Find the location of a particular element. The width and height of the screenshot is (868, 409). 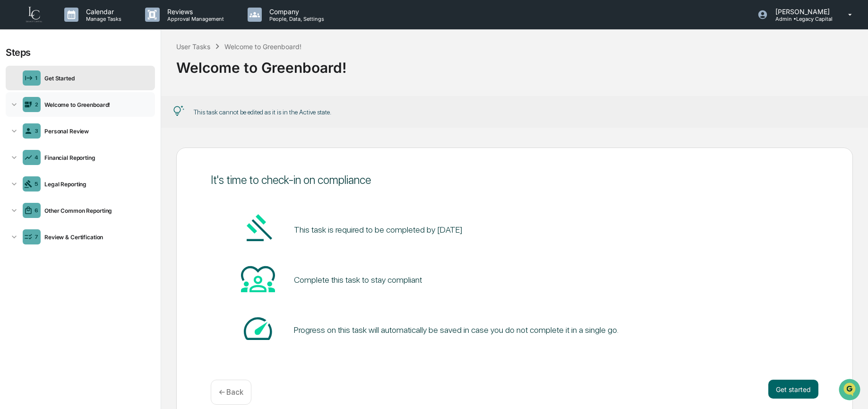

button: Start new chat is located at coordinates (167, 81).